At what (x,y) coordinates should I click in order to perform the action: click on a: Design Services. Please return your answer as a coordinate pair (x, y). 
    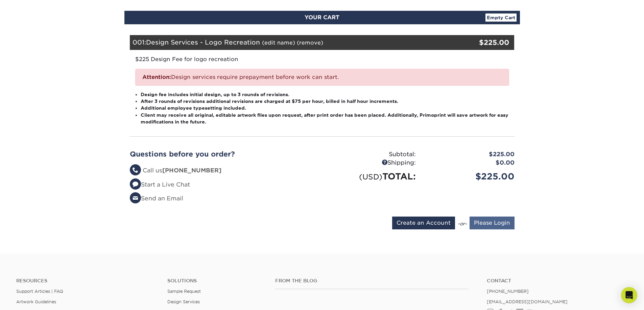
    Looking at the image, I should click on (184, 302).